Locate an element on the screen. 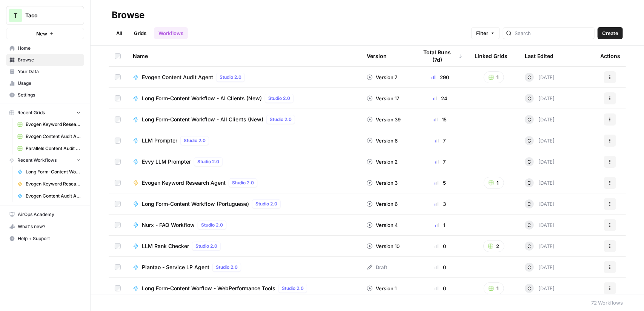 This screenshot has width=644, height=311. div: Name is located at coordinates (243, 56).